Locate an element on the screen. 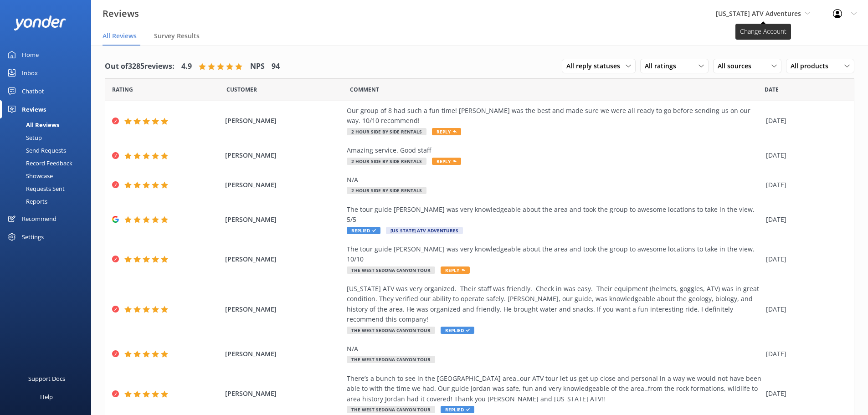  img: yonder-white-logo.png is located at coordinates (40, 23).